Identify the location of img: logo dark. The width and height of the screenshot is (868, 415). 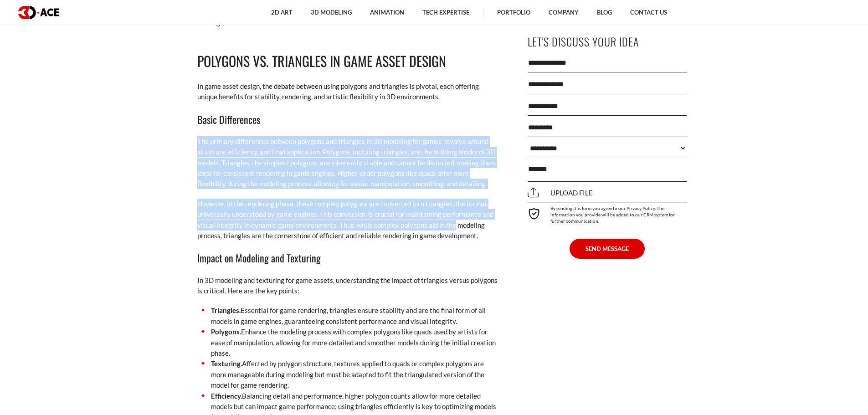
(39, 12).